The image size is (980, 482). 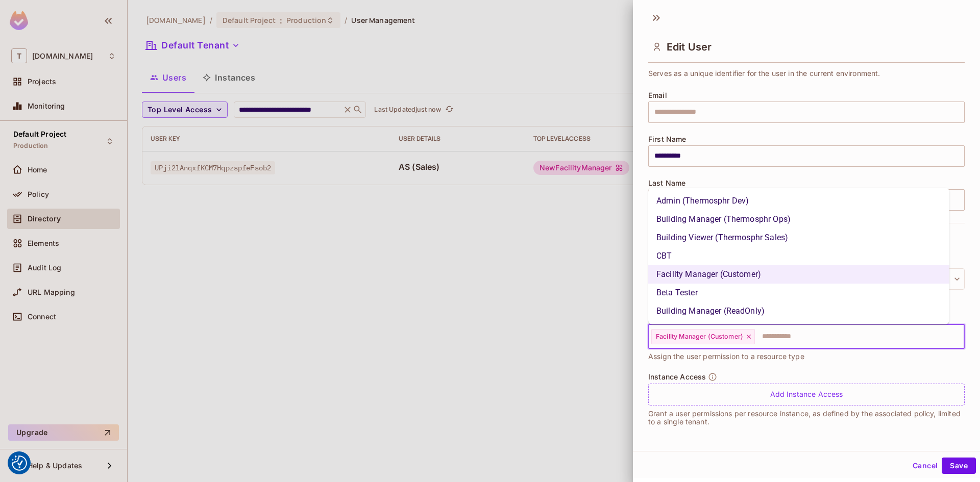 What do you see at coordinates (689, 47) in the screenshot?
I see `span: Edit User` at bounding box center [689, 47].